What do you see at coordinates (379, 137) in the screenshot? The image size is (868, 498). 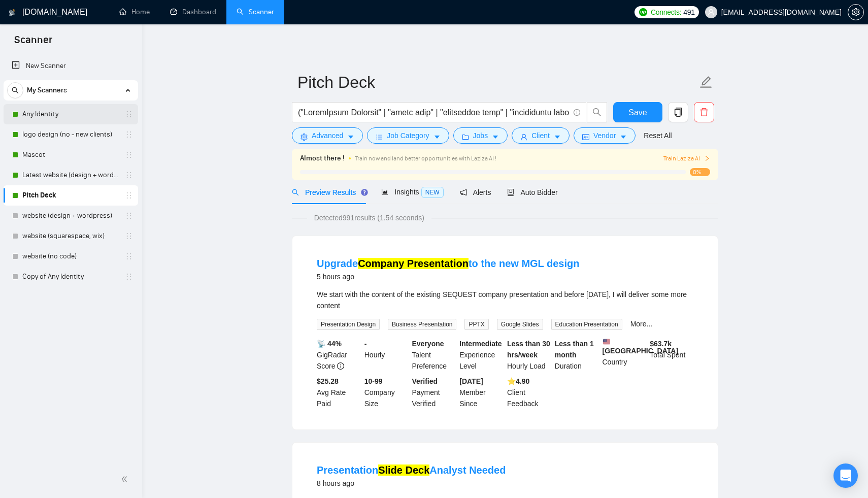 I see `span: bars` at bounding box center [379, 137].